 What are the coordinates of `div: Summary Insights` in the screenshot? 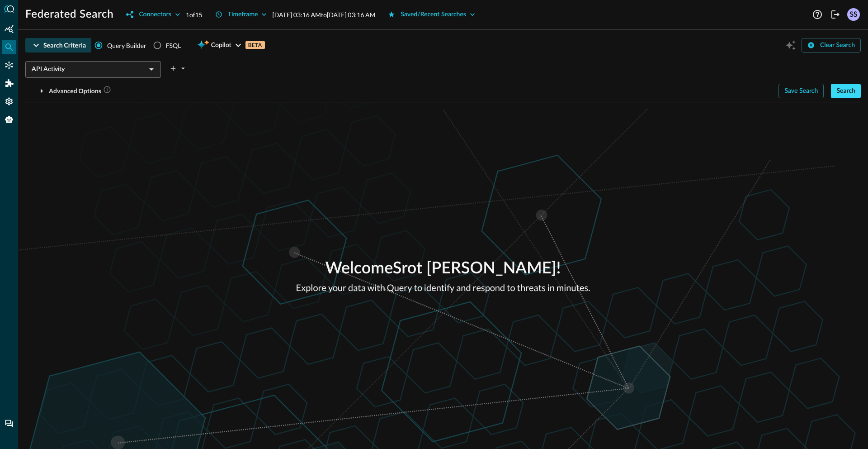 It's located at (9, 29).